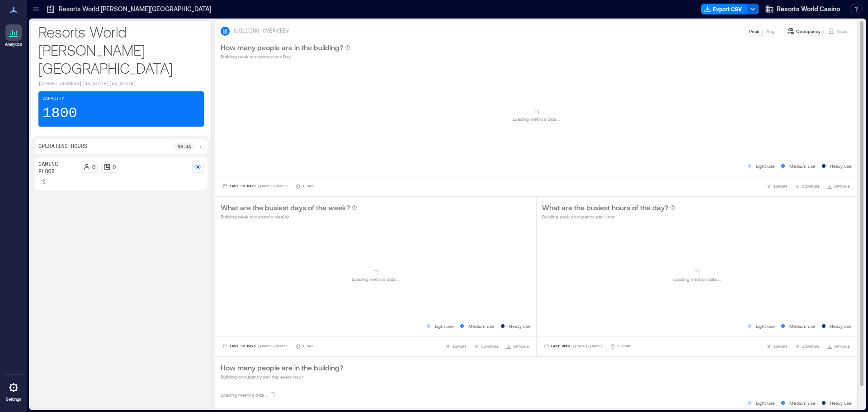 The height and width of the screenshot is (412, 868). What do you see at coordinates (13, 44) in the screenshot?
I see `p: Analytics` at bounding box center [13, 44].